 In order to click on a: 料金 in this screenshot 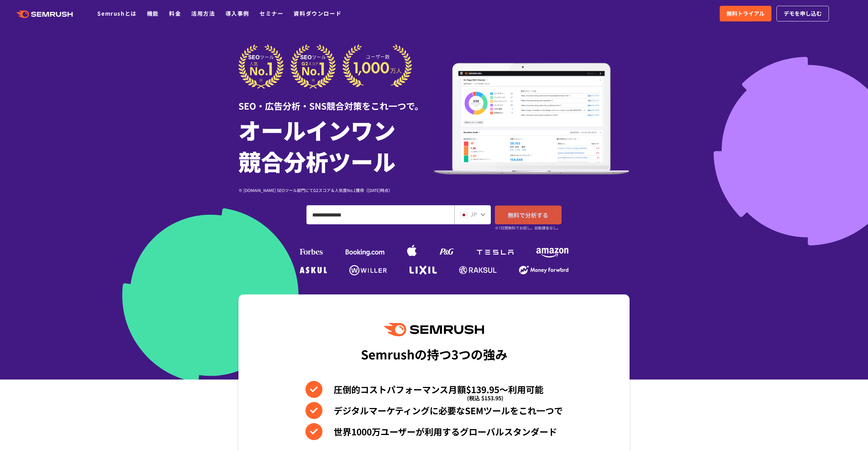, I will do `click(175, 13)`.